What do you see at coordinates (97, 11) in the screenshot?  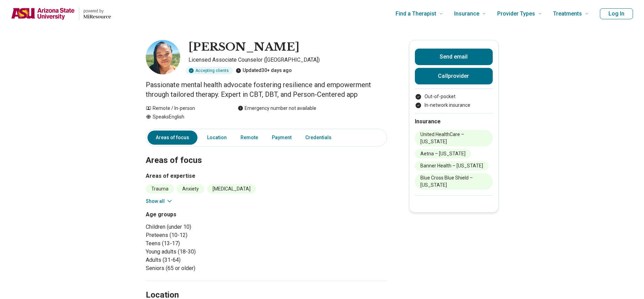 I see `p: powered by` at bounding box center [97, 11].